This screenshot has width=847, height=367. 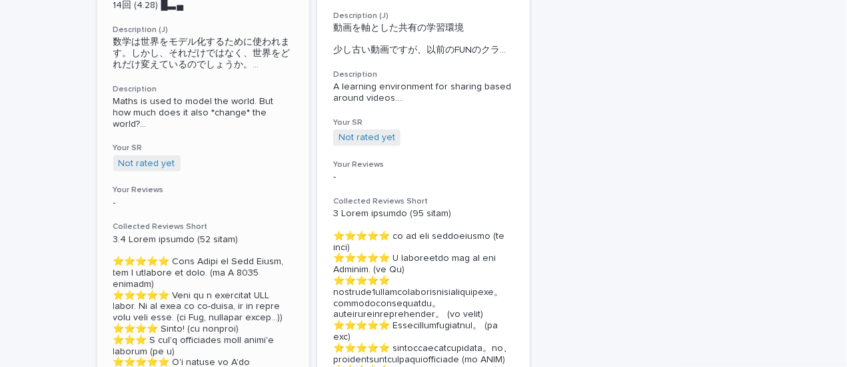 What do you see at coordinates (203, 113) in the screenshot?
I see `span: Maths is used to model the world. But how much does it also *change* the world? ...` at bounding box center [203, 113].